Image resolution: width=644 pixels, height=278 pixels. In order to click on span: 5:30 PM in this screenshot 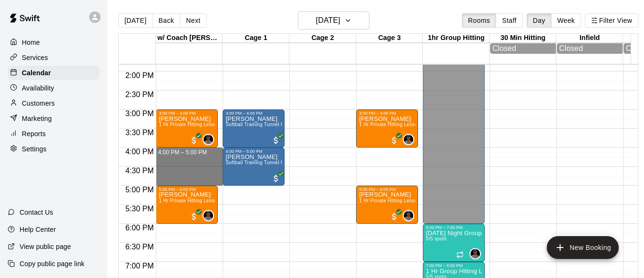, I will do `click(140, 208)`.